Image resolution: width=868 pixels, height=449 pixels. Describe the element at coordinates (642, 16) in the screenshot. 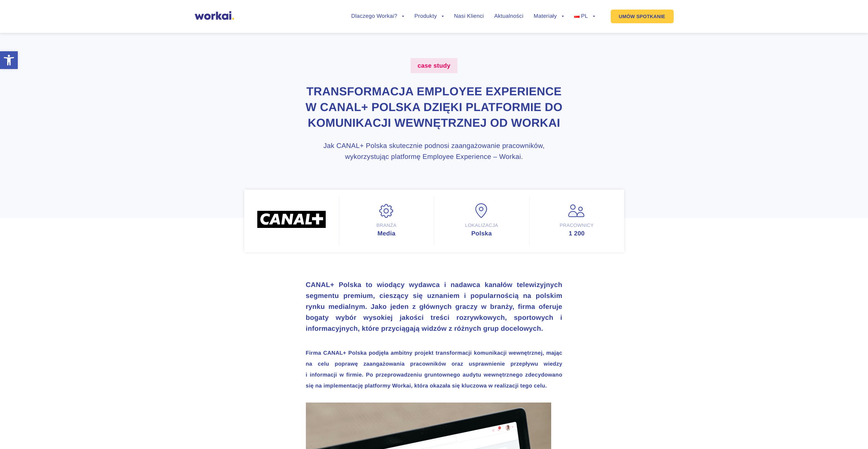

I see `a: UMÓW SPOTKANIE` at that location.